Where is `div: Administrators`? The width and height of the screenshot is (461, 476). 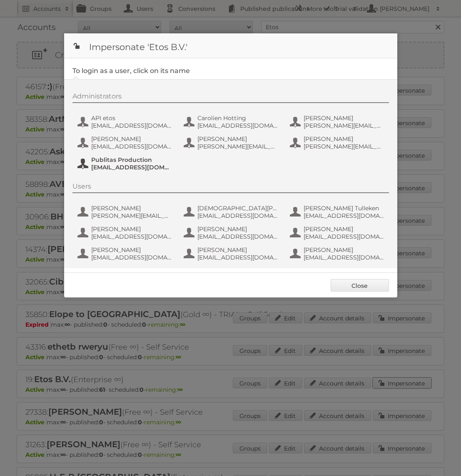 div: Administrators is located at coordinates (230, 97).